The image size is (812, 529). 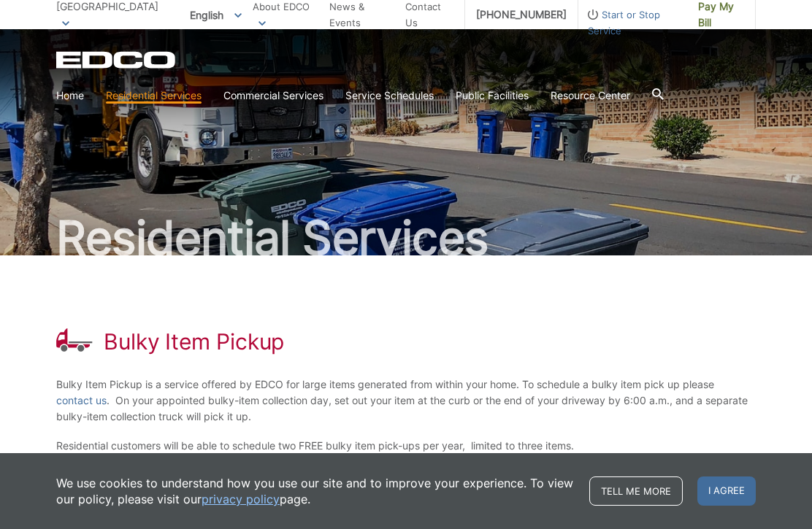 What do you see at coordinates (215, 14) in the screenshot?
I see `span: English` at bounding box center [215, 14].